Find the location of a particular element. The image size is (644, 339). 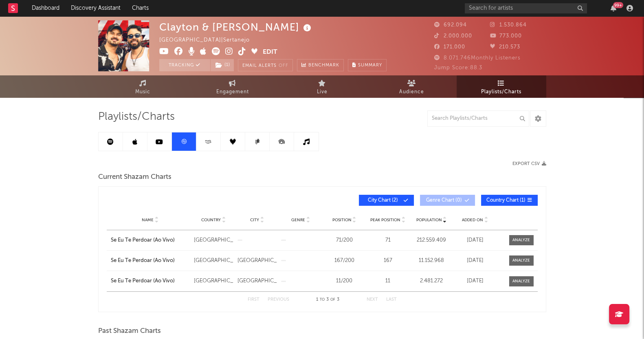

span: Country is located at coordinates (211, 220).